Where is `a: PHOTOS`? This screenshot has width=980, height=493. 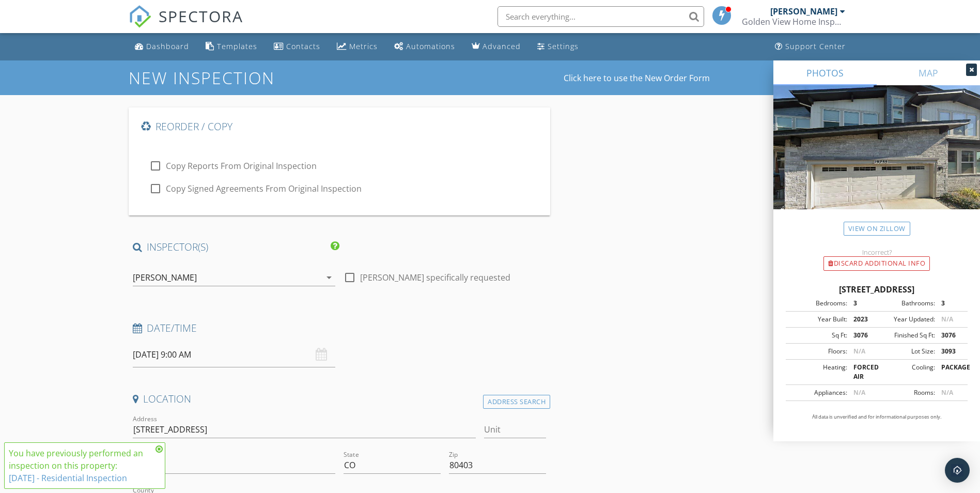
a: PHOTOS is located at coordinates (825, 73).